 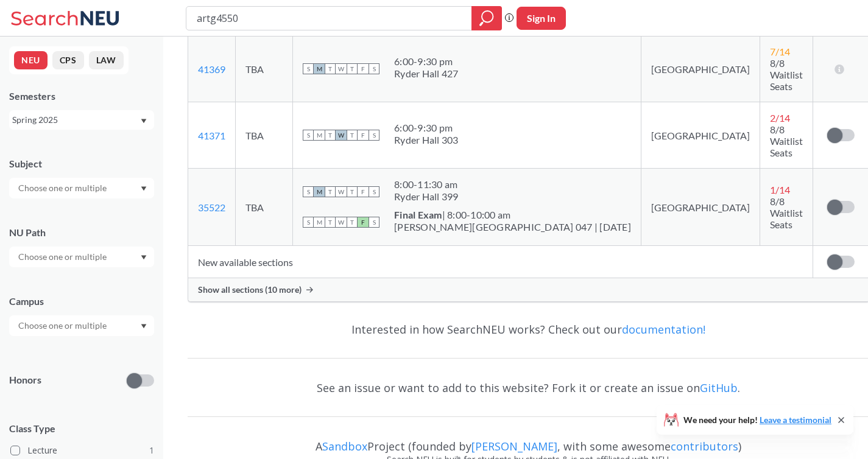 I want to click on div: Campus, so click(x=82, y=302).